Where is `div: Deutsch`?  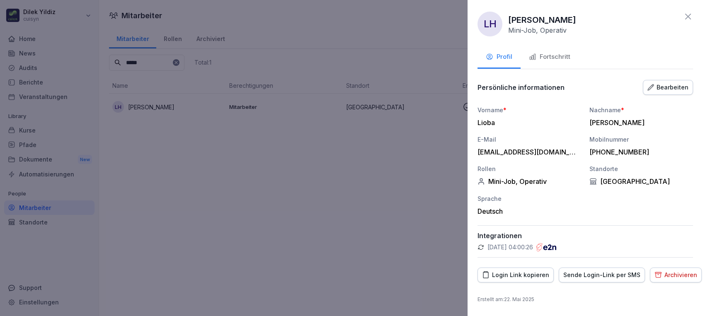 div: Deutsch is located at coordinates (530, 211).